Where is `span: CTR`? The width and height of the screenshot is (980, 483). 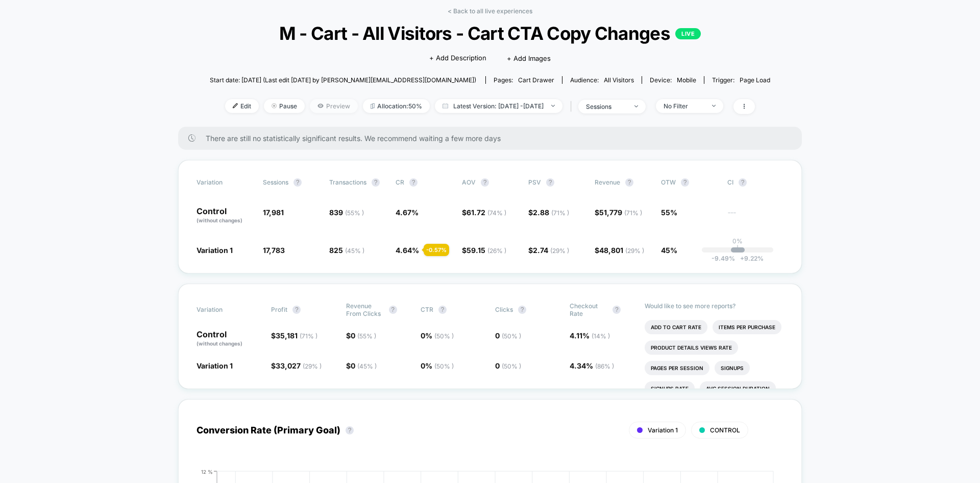 span: CTR is located at coordinates (427, 309).